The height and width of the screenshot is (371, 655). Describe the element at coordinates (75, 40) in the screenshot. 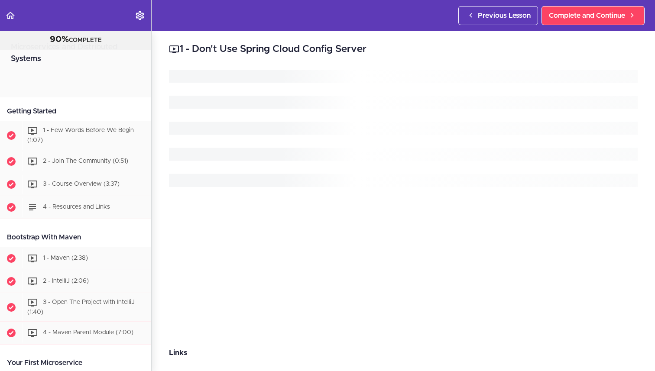

I see `div: COMPLETE` at that location.